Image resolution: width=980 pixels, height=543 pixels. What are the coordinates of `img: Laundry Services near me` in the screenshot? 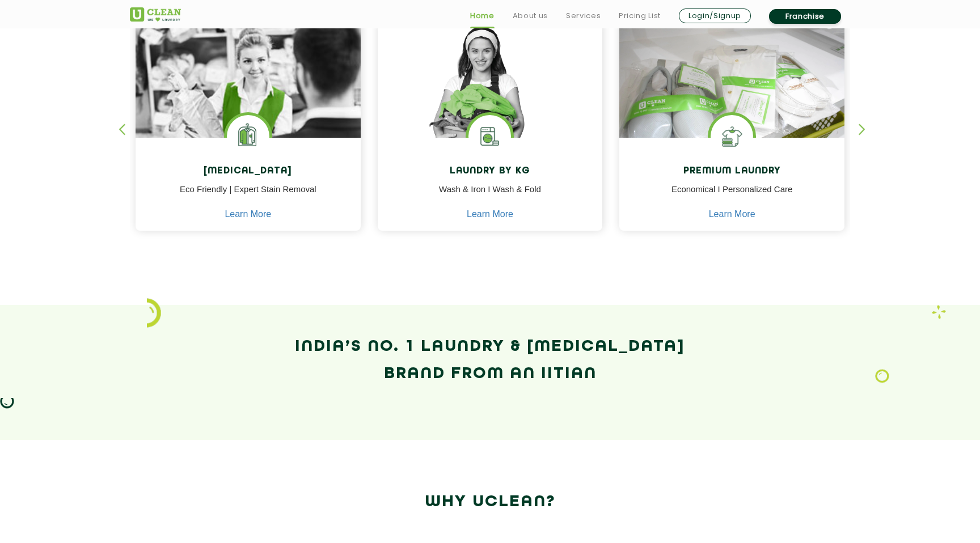 It's located at (248, 136).